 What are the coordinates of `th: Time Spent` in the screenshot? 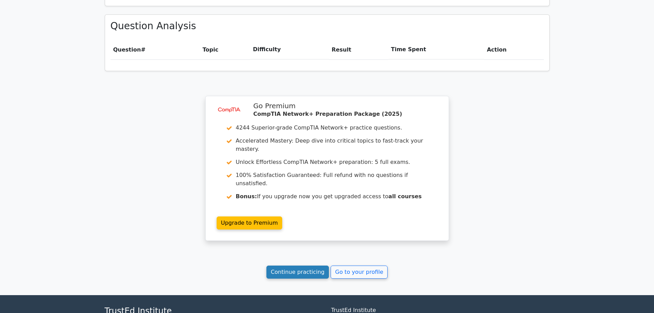 It's located at (436, 49).